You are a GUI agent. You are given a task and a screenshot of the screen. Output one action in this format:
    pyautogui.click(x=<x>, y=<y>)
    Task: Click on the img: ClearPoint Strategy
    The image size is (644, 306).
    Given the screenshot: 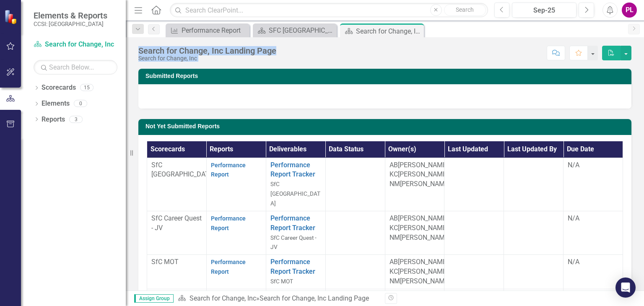 What is the action you would take?
    pyautogui.click(x=11, y=16)
    